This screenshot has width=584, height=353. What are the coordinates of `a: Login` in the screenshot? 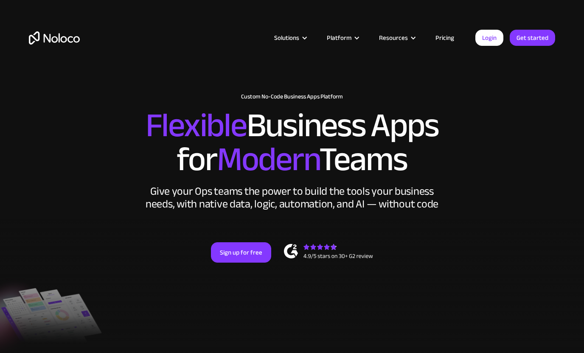 It's located at (489, 38).